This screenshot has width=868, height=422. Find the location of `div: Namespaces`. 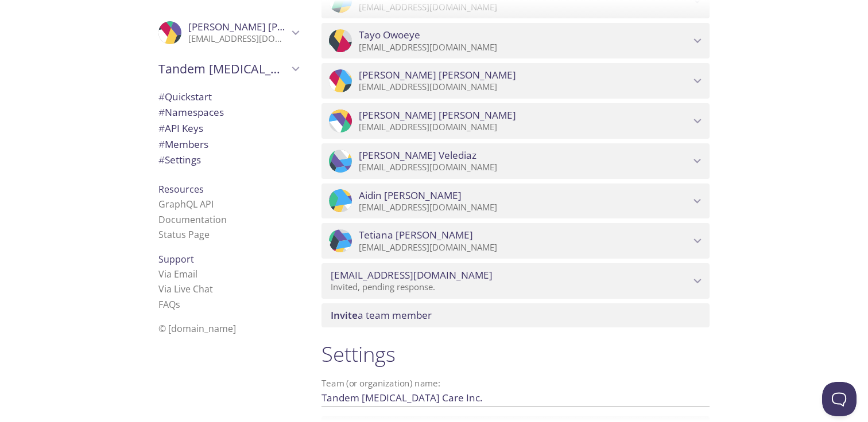

div: Namespaces is located at coordinates (228, 112).